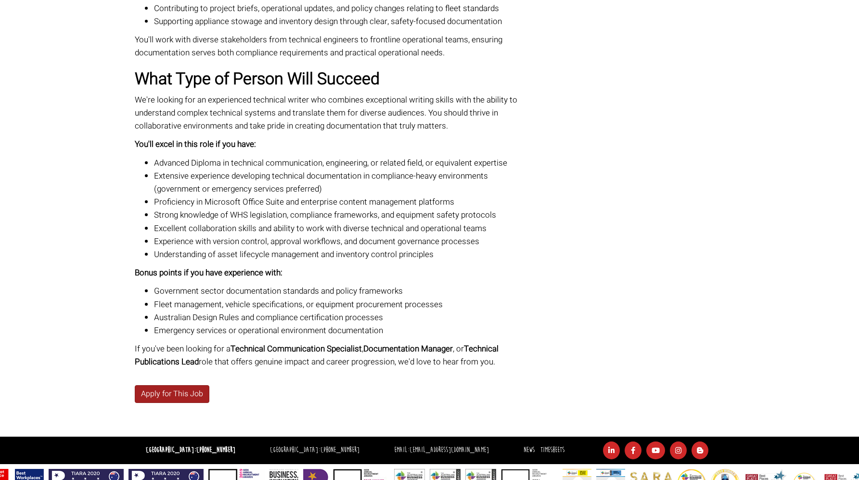  I want to click on li: Experience with version control, approval workflows, and document governance processes, so click(340, 241).